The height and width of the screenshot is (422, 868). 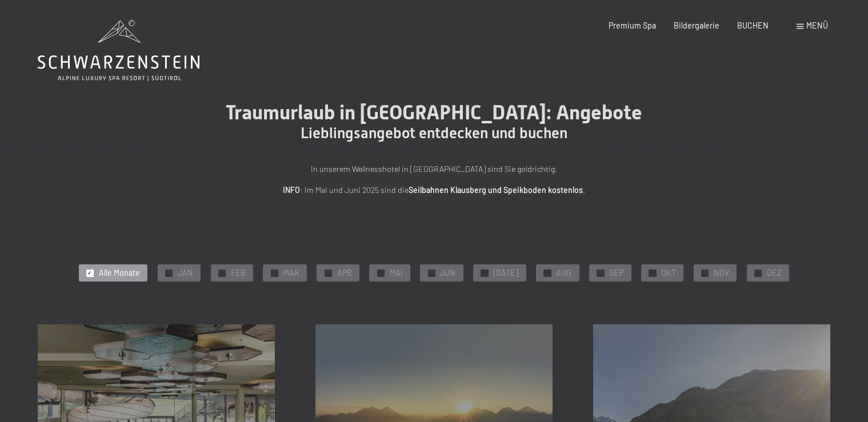 I want to click on span: JAN, so click(x=185, y=273).